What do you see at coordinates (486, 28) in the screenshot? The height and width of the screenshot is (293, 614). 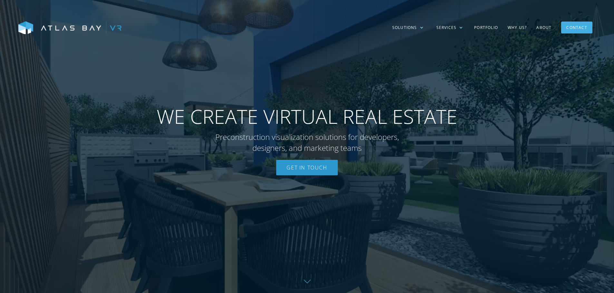 I see `a: Portfolio` at bounding box center [486, 28].